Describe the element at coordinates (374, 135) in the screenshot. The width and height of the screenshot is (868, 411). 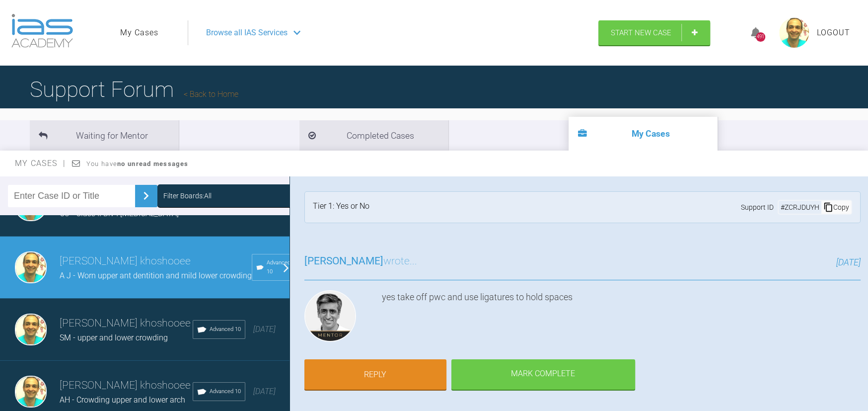
I see `li: Completed Cases` at that location.